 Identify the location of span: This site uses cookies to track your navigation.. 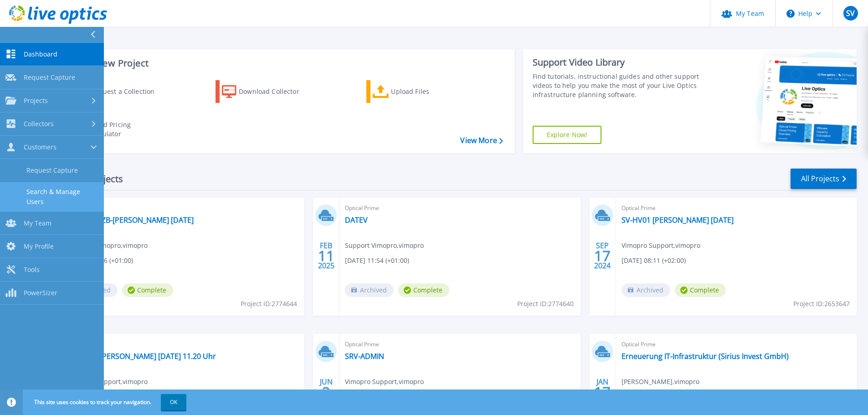
(105, 402).